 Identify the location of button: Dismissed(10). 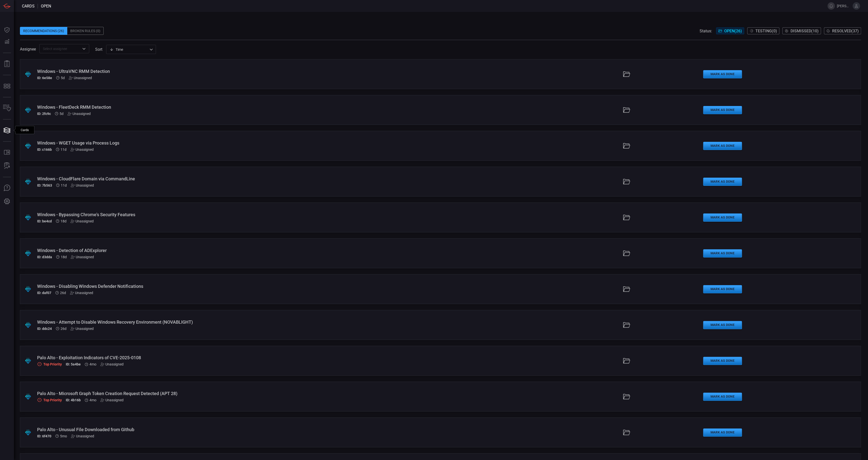
(801, 31).